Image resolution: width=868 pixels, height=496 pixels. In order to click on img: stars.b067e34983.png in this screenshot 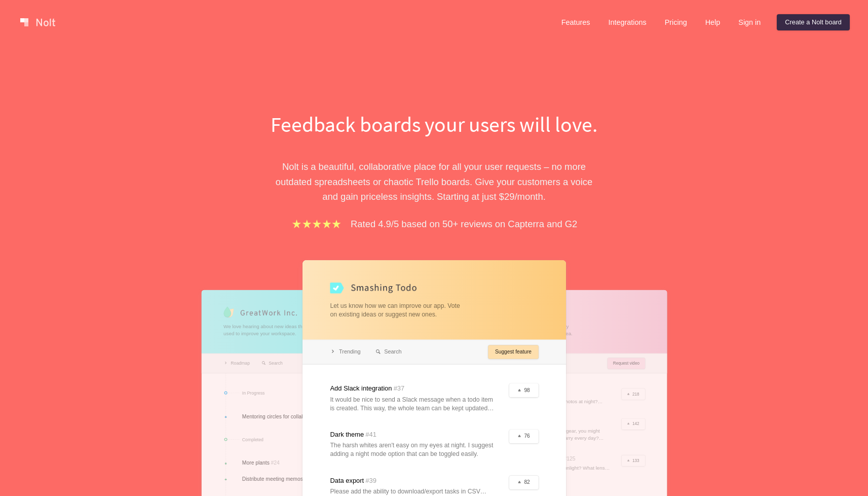, I will do `click(317, 224)`.